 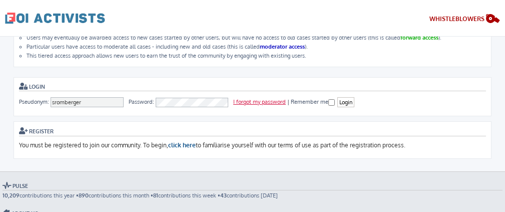 I want to click on span: Password:, so click(x=141, y=102).